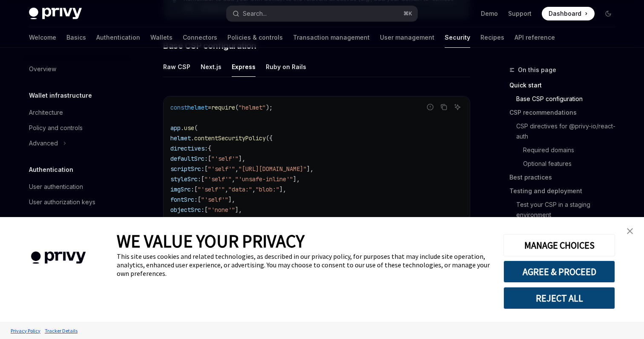 The height and width of the screenshot is (339, 644). I want to click on a: Testing and deployment, so click(565, 191).